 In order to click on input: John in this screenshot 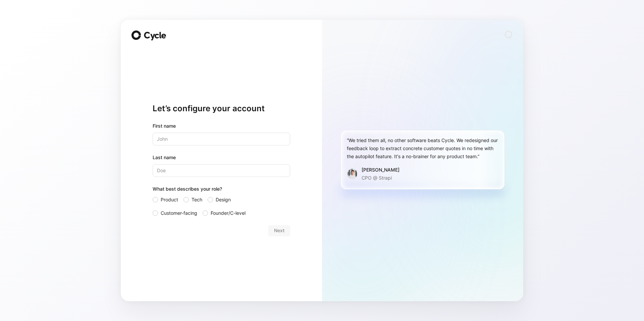, I will do `click(221, 139)`.